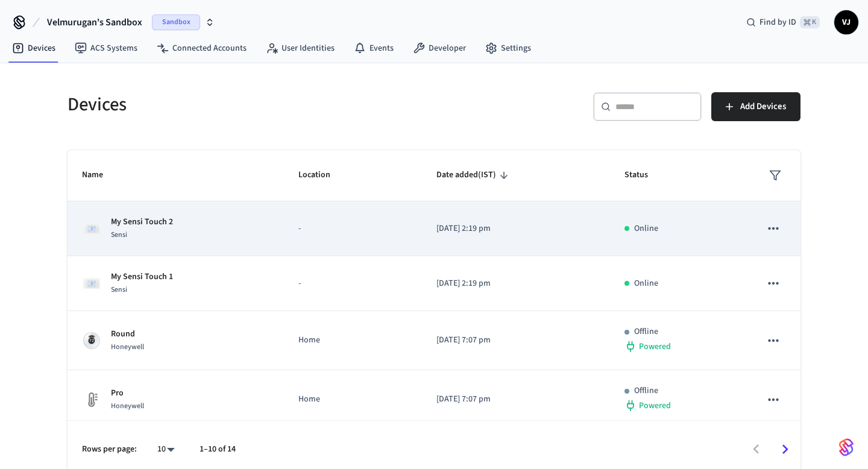 The width and height of the screenshot is (868, 469). Describe the element at coordinates (847, 22) in the screenshot. I see `button: VJ` at that location.